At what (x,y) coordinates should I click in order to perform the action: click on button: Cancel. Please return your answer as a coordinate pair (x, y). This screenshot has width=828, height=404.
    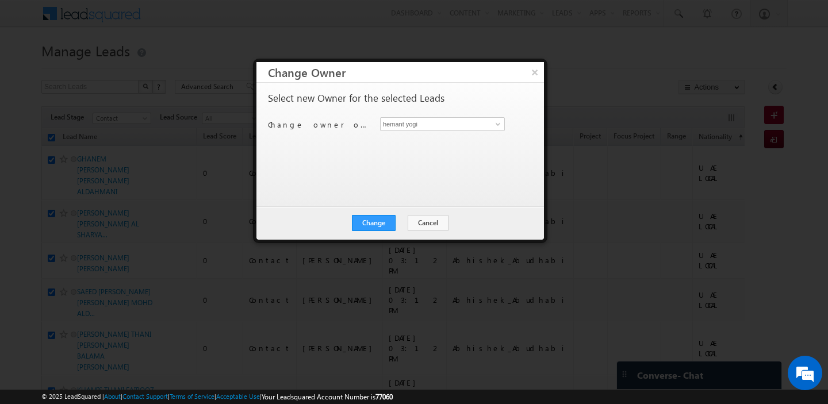
    Looking at the image, I should click on (428, 223).